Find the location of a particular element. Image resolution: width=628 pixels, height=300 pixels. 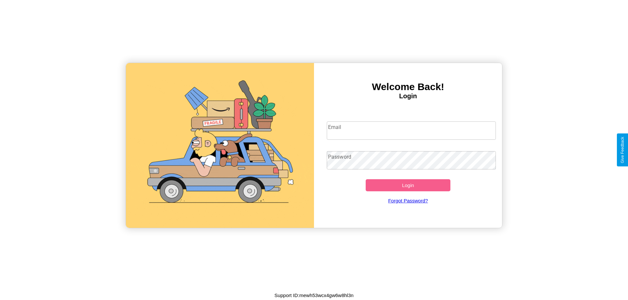

p: Support ID: mewh53wcx4gw6w8hl3n is located at coordinates (314, 296).